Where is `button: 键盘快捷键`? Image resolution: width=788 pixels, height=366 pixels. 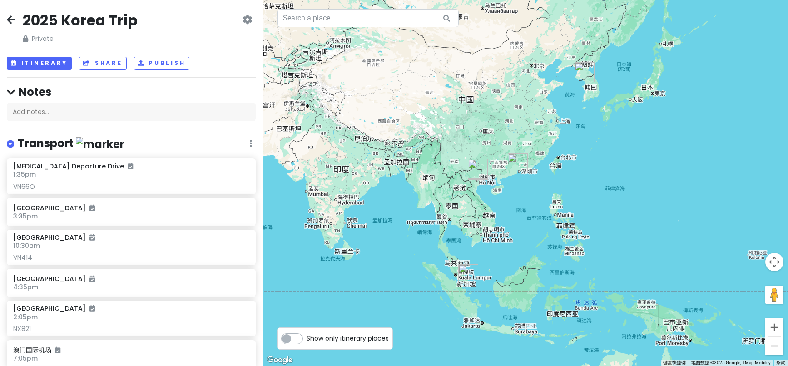 button: 键盘快捷键 is located at coordinates (674, 363).